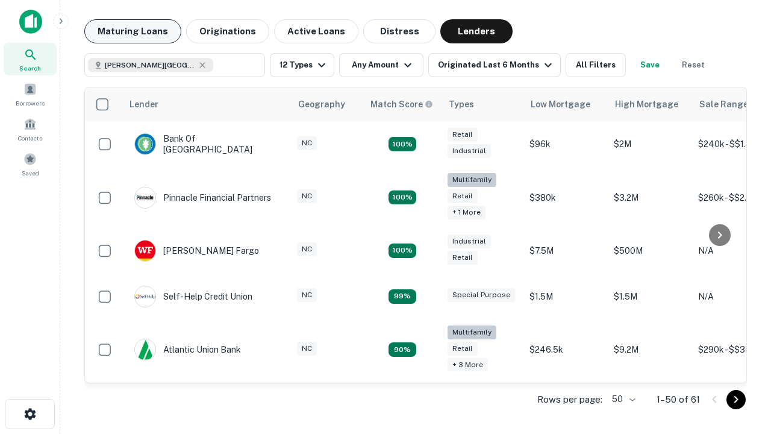 The image size is (771, 434). What do you see at coordinates (560, 104) in the screenshot?
I see `div: Low Mortgage` at bounding box center [560, 104].